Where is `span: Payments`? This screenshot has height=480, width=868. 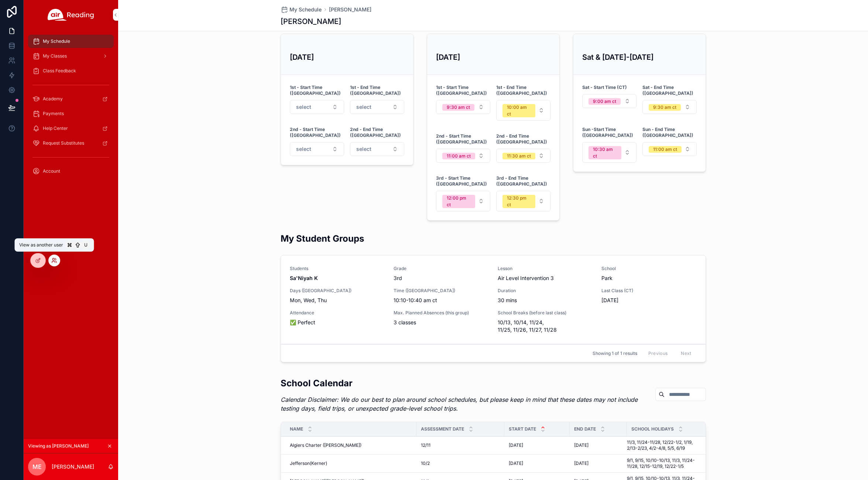
span: Payments is located at coordinates (53, 114).